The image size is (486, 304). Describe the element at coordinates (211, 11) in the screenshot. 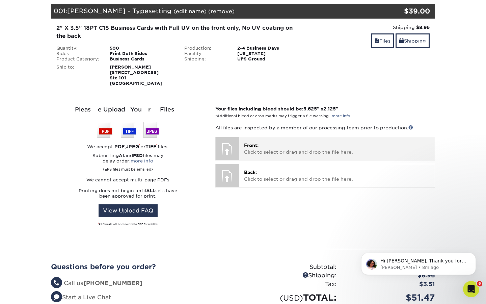

I see `div: 001:` at that location.